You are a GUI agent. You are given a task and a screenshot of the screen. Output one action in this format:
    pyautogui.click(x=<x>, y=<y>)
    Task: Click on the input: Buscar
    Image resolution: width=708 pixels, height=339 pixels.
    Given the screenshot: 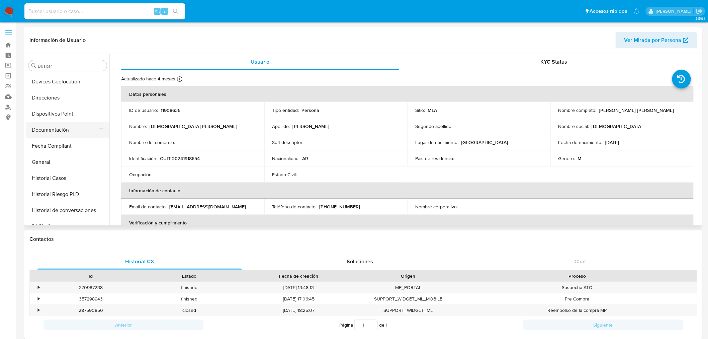 What is the action you would take?
    pyautogui.click(x=71, y=66)
    